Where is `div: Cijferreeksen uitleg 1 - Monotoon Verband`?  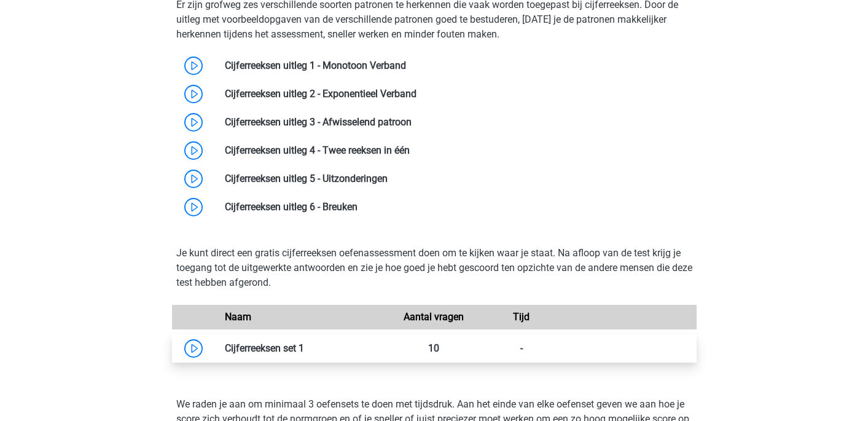
div: Cijferreeksen uitleg 1 - Monotoon Verband is located at coordinates (456, 66).